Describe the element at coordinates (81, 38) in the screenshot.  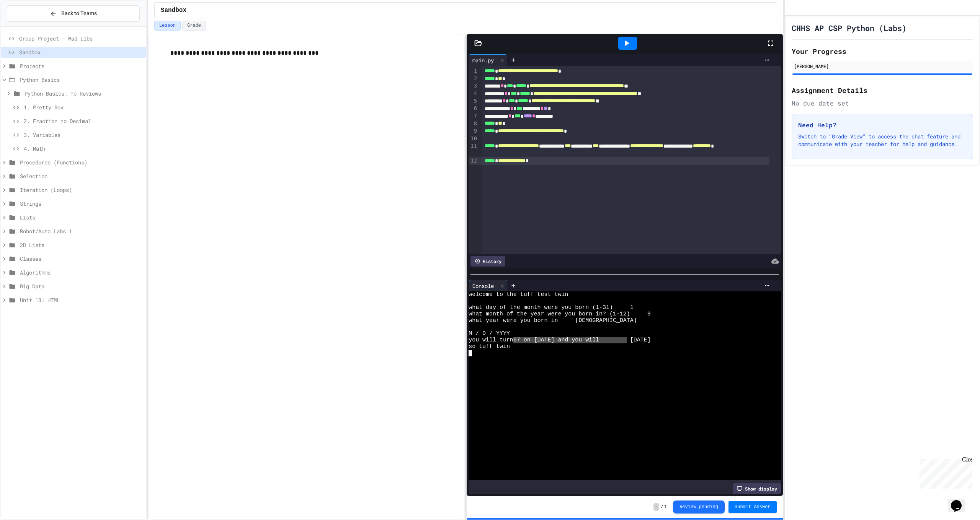
I see `span: Group Project - Mad Libs` at that location.